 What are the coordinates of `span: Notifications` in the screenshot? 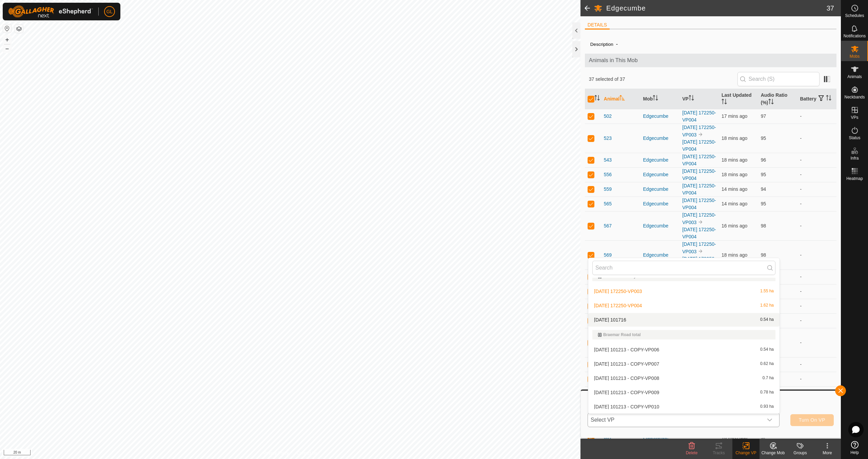 It's located at (854, 36).